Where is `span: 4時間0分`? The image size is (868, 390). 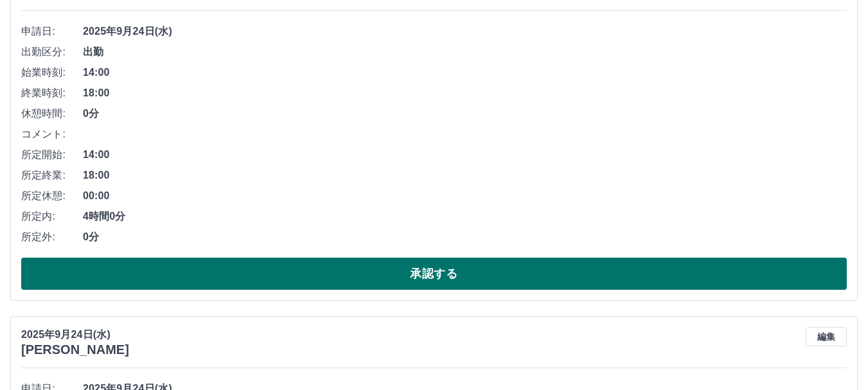 span: 4時間0分 is located at coordinates (464, 216).